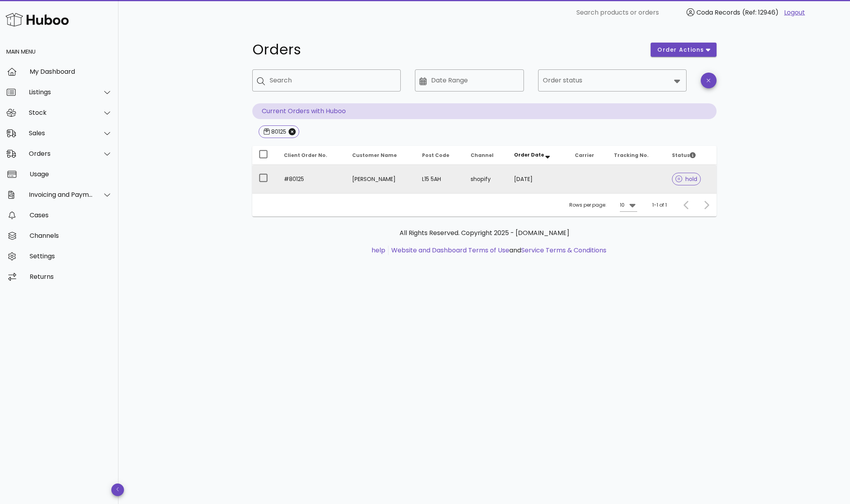  Describe the element at coordinates (794, 13) in the screenshot. I see `a: Logout` at that location.